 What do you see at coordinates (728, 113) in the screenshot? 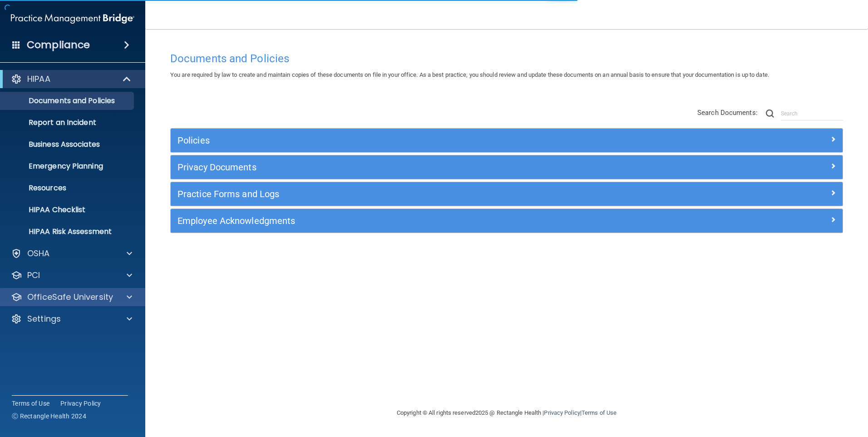
I see `span: Search Documents:` at bounding box center [728, 113].